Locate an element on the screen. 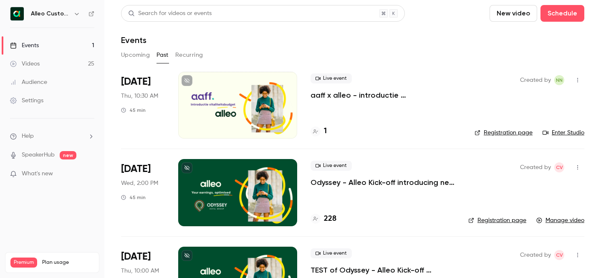 The image size is (601, 278). span: Thu, 10:30 AM is located at coordinates (139, 96).